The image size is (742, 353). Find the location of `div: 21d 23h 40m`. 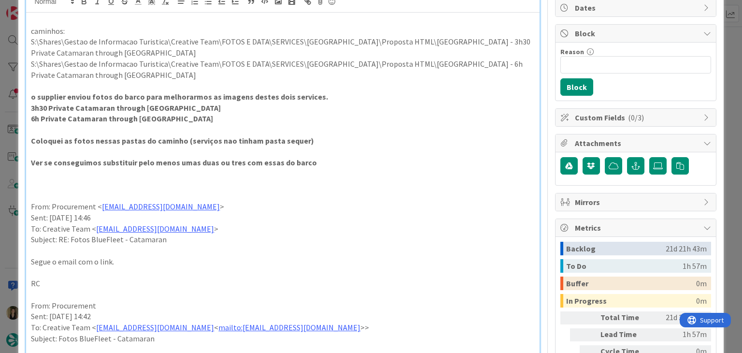

div: 21d 23h 40m is located at coordinates (682, 317).